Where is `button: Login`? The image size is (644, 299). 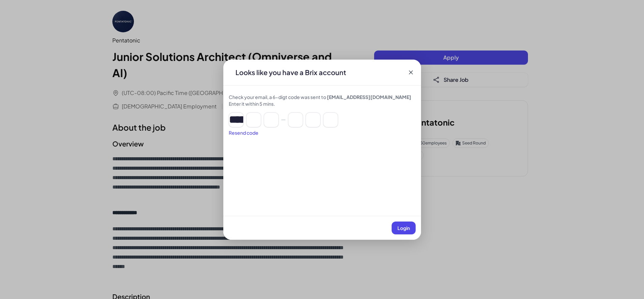 button: Login is located at coordinates (403, 228).